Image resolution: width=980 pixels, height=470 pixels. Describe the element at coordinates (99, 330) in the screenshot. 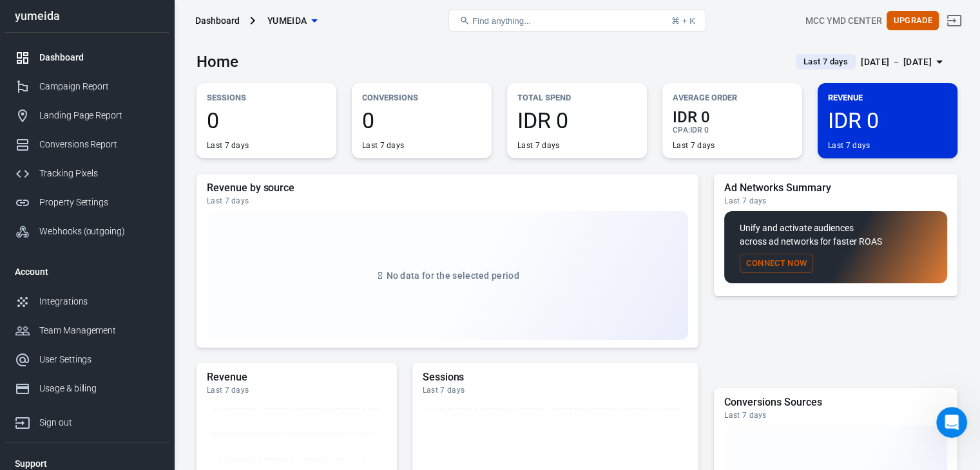

I see `div: Team Management` at that location.